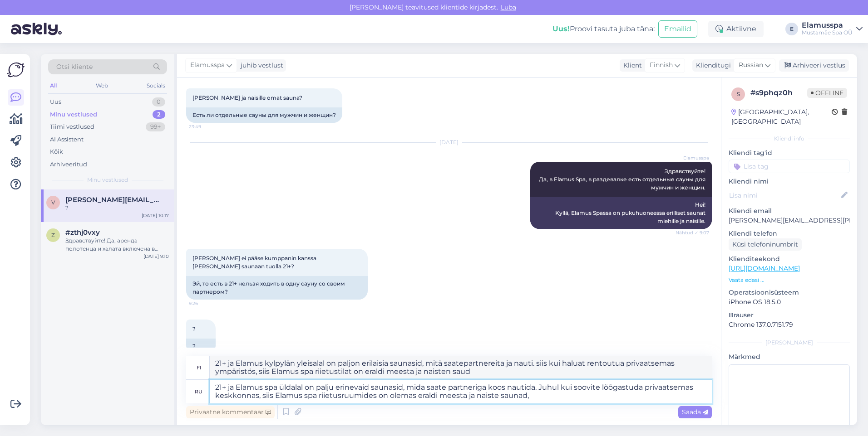 Image resolution: width=868 pixels, height=436 pixels. Describe the element at coordinates (789, 233) in the screenshot. I see `p: Kliendi telefon` at that location.